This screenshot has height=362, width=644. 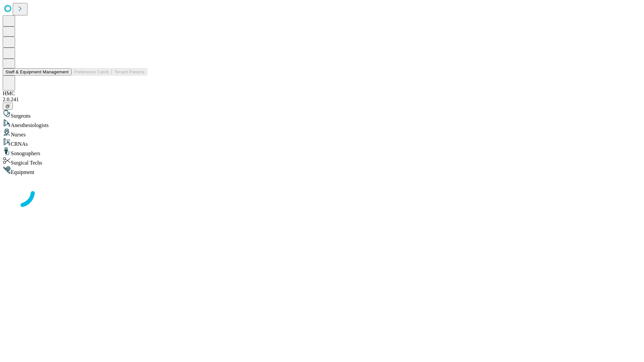 I want to click on div: Surgical Techs, so click(x=322, y=161).